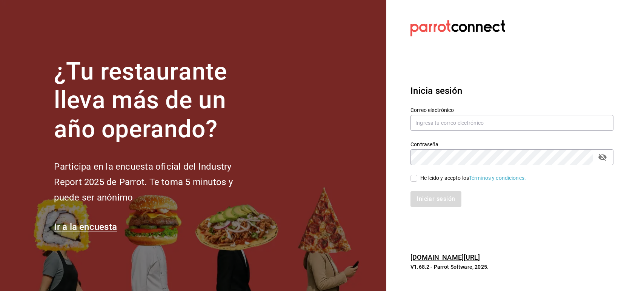 This screenshot has width=644, height=291. I want to click on h1: ¿Tu restaurante lleva más de un año operando?, so click(156, 101).